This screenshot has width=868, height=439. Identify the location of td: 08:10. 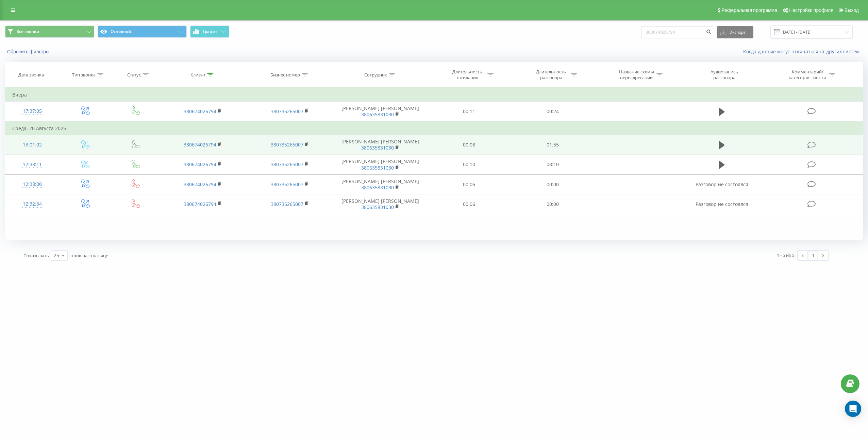
(553, 165).